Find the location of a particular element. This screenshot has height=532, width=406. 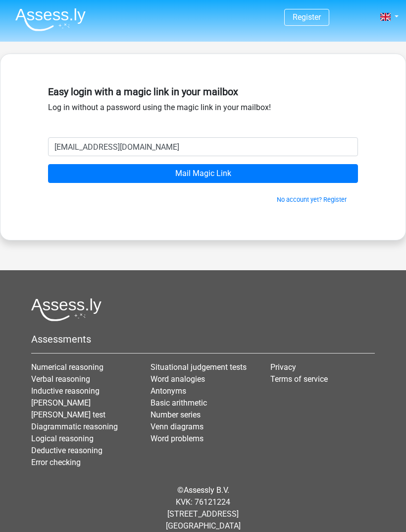

a: Terms of service is located at coordinates (299, 378).